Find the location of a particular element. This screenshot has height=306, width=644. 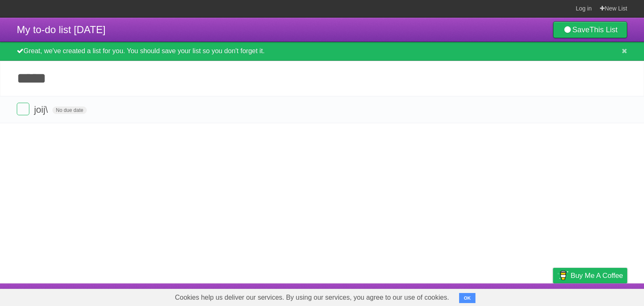

a: Buy me a coffee is located at coordinates (590, 276).